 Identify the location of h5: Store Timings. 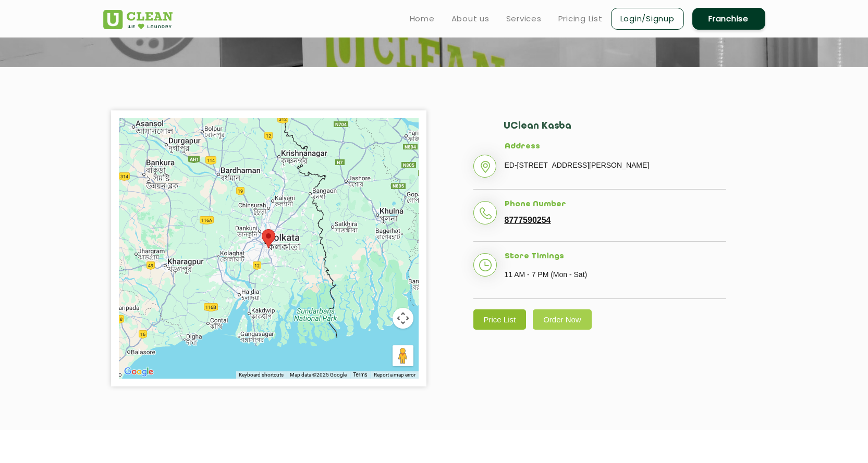
(615, 257).